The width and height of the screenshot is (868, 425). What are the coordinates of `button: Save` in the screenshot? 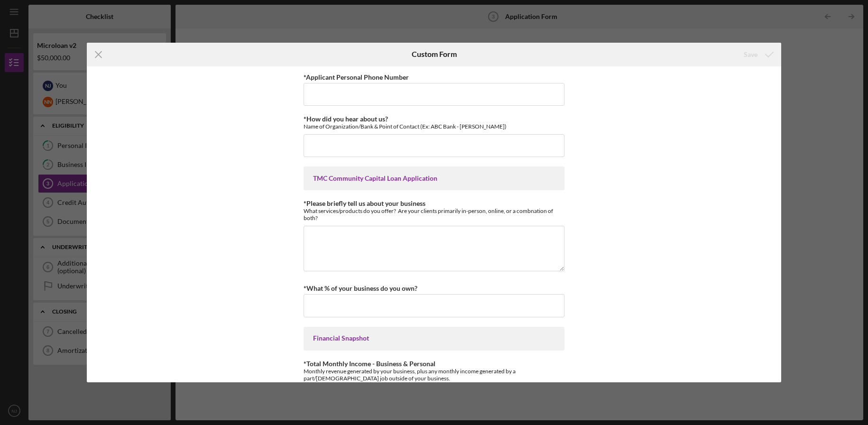 It's located at (758, 54).